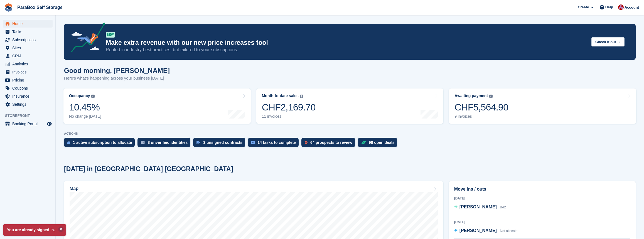  I want to click on div: 64 prospects to review, so click(331, 142).